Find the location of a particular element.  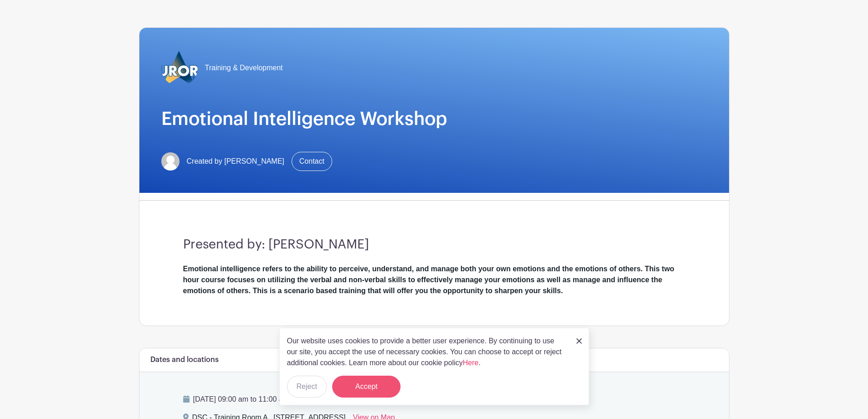

img: close_button-5f87c8562297e5c2d7936805f587ecaba9071eb48480494691a3f1689db116b3.svg is located at coordinates (579, 341).